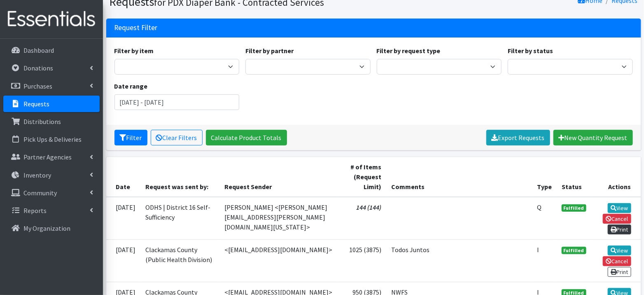  What do you see at coordinates (518, 138) in the screenshot?
I see `a: Export Requests` at bounding box center [518, 138].